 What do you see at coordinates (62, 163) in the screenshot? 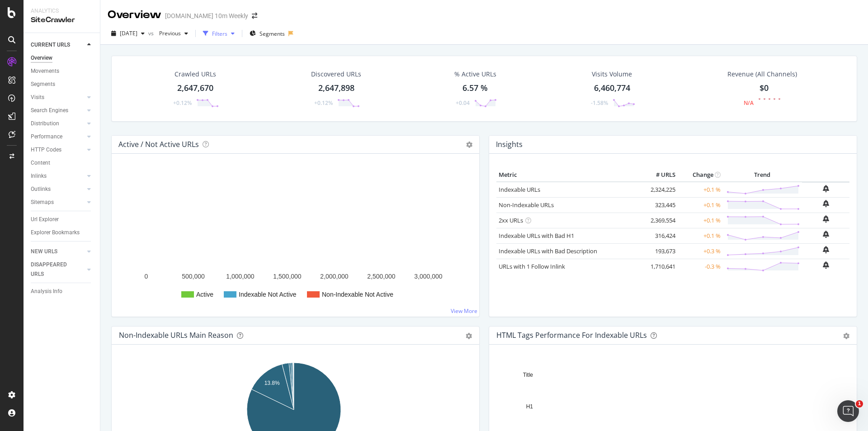
I see `a: Content` at bounding box center [62, 163].